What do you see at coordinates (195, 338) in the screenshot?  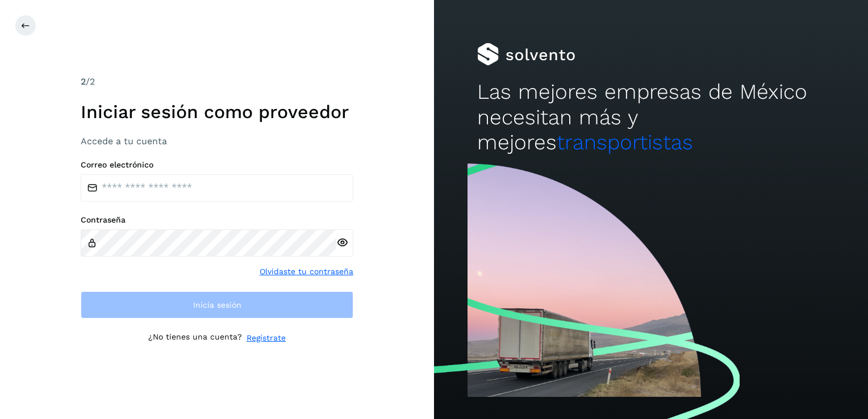 I see `p: ¿No tienes una cuenta?` at bounding box center [195, 338].